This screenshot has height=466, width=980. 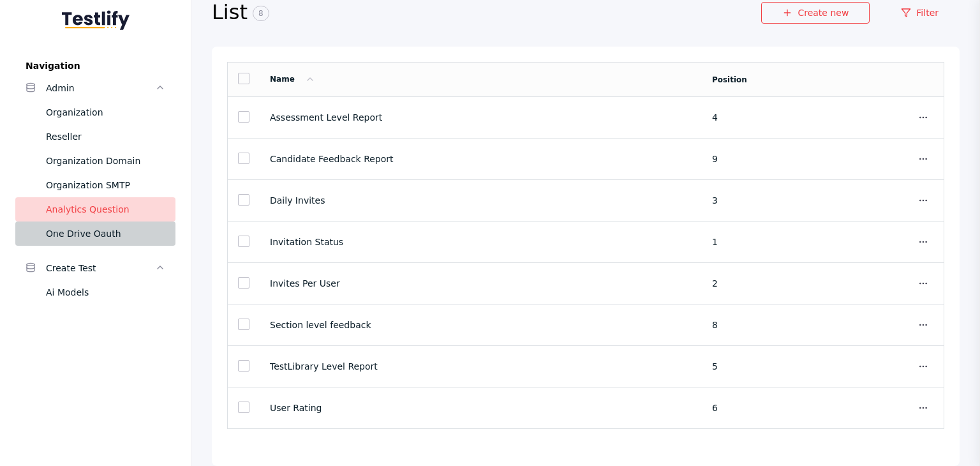 What do you see at coordinates (786, 408) in the screenshot?
I see `section: 6` at bounding box center [786, 408].